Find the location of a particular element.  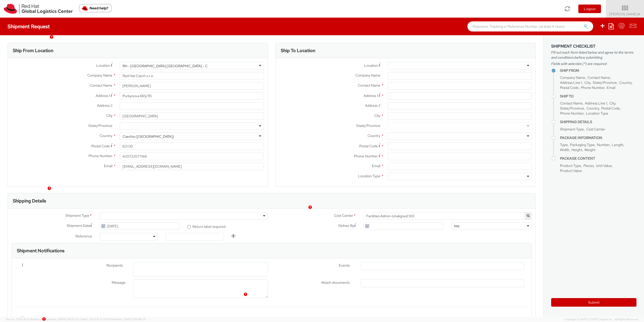

button: Need help? is located at coordinates (95, 8).